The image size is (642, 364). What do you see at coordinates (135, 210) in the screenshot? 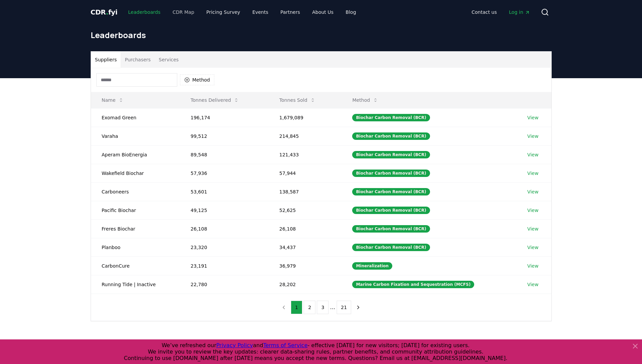
I see `td: Pacific Biochar` at bounding box center [135, 210].